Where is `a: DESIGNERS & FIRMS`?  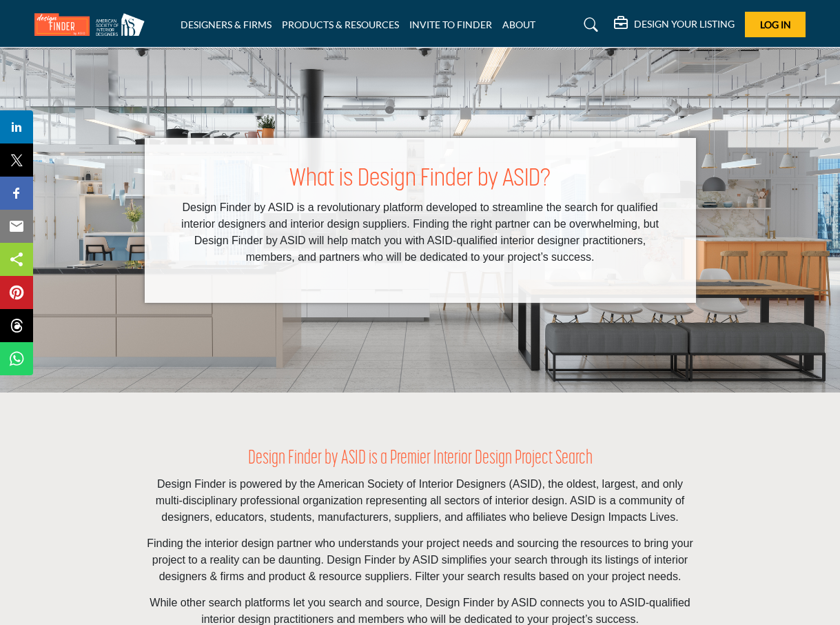
a: DESIGNERS & FIRMS is located at coordinates (226, 24).